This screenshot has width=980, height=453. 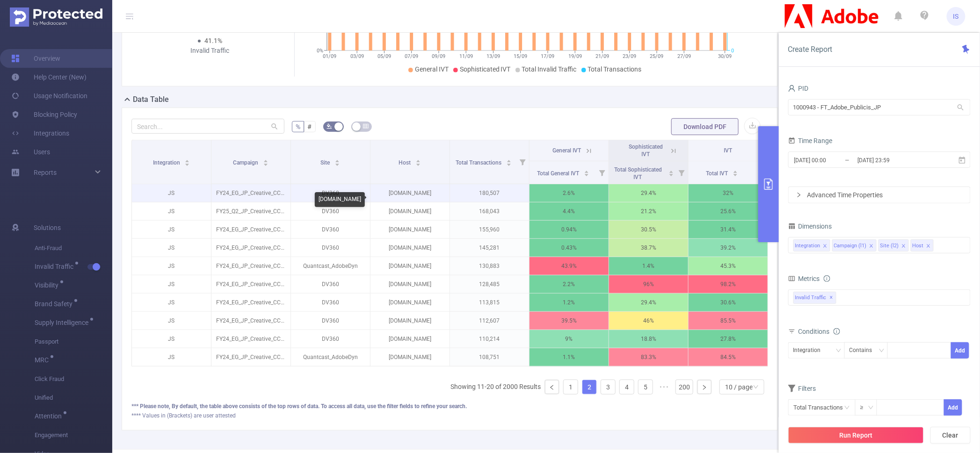 What do you see at coordinates (627, 387) in the screenshot?
I see `li: 4` at bounding box center [627, 387].